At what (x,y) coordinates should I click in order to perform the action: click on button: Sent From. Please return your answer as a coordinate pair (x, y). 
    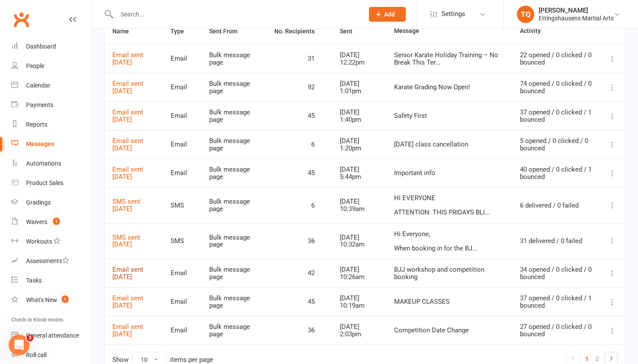
    Looking at the image, I should click on (228, 31).